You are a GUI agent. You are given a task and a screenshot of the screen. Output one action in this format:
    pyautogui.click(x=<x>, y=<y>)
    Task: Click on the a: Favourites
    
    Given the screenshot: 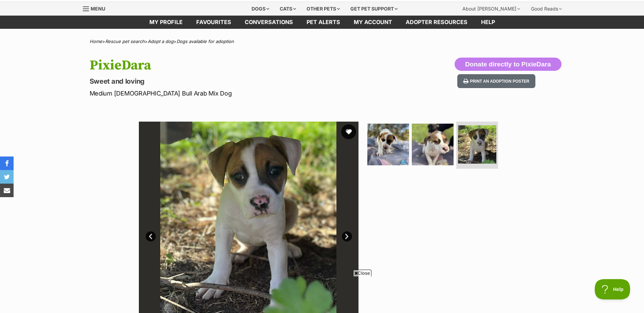 What is the action you would take?
    pyautogui.click(x=213, y=22)
    